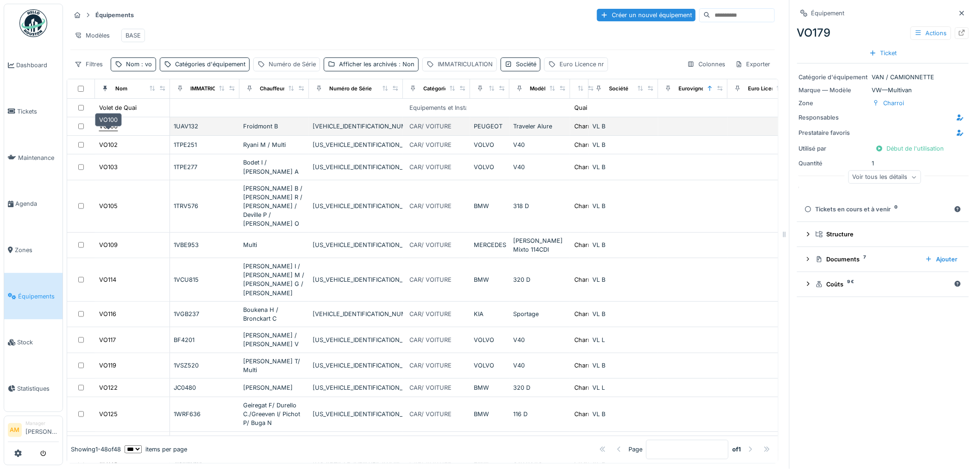 Image resolution: width=980 pixels, height=469 pixels. I want to click on div: 1VSZ520, so click(205, 365).